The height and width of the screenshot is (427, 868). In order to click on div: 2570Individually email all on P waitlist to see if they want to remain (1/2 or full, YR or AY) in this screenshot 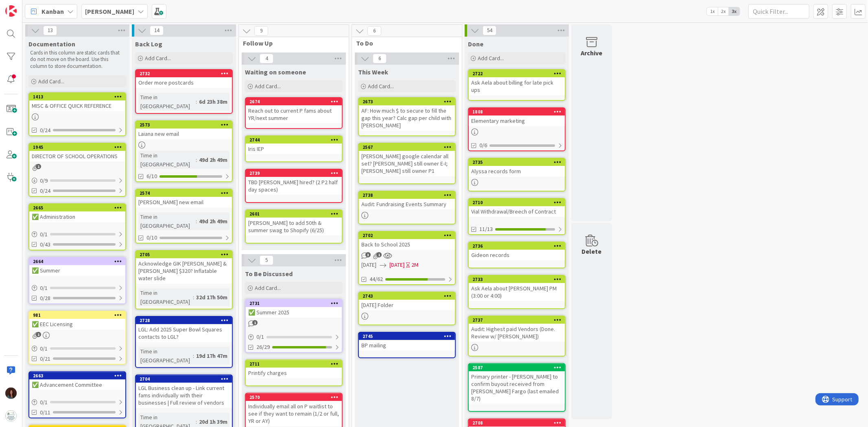, I will do `click(293, 410)`.